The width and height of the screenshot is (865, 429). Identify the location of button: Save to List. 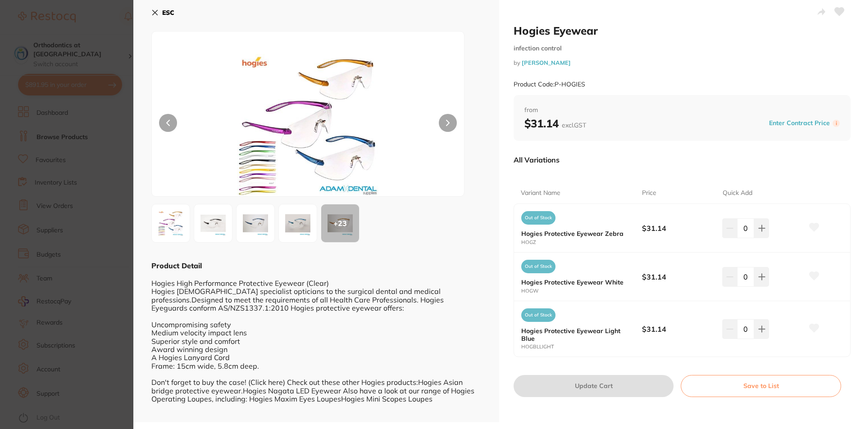
(761, 386).